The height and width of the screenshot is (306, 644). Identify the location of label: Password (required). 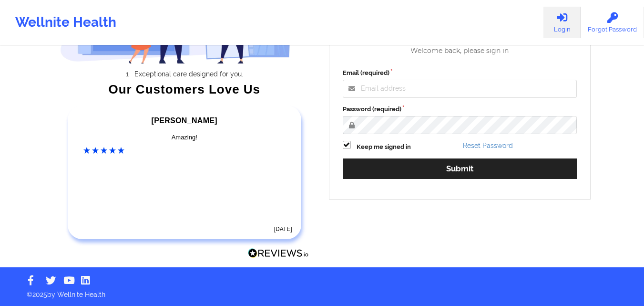
(460, 109).